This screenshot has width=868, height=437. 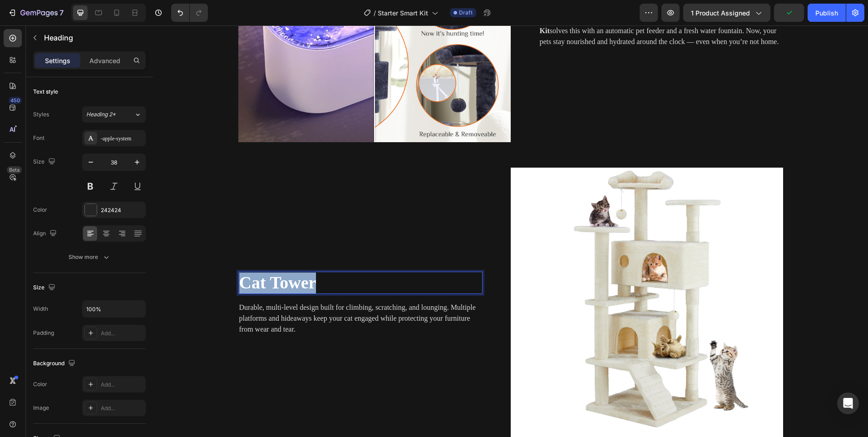 What do you see at coordinates (93, 37) in the screenshot?
I see `p: Heading` at bounding box center [93, 37].